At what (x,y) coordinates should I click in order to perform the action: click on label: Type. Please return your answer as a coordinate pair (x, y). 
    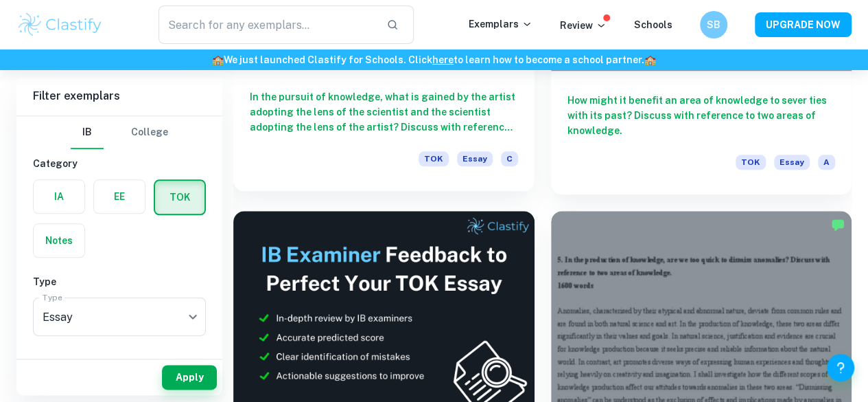
    Looking at the image, I should click on (52, 297).